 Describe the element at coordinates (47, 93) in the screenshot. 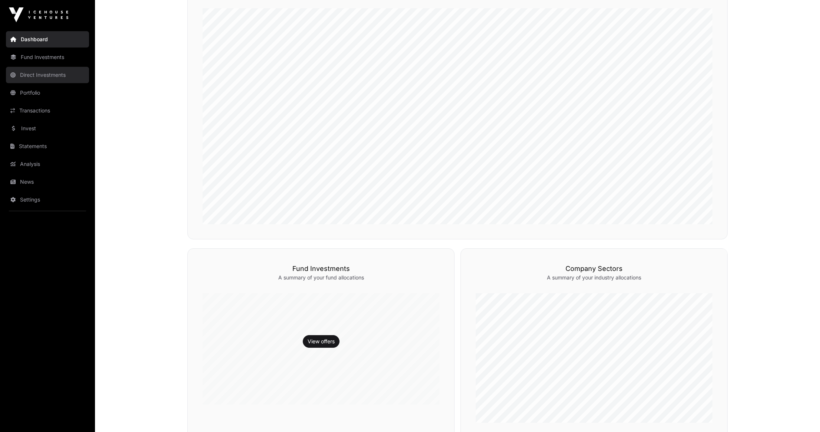

I see `a: Portfolio` at that location.